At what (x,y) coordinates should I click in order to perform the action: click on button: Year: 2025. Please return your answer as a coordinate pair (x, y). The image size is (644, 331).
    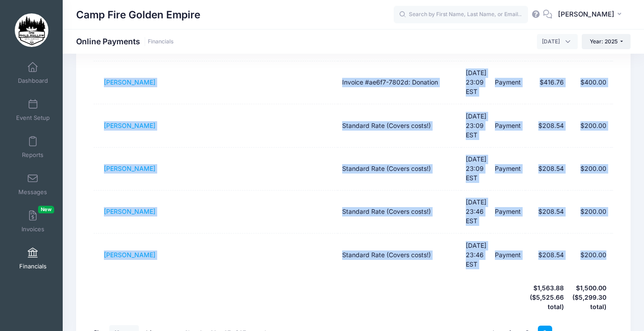
    Looking at the image, I should click on (606, 42).